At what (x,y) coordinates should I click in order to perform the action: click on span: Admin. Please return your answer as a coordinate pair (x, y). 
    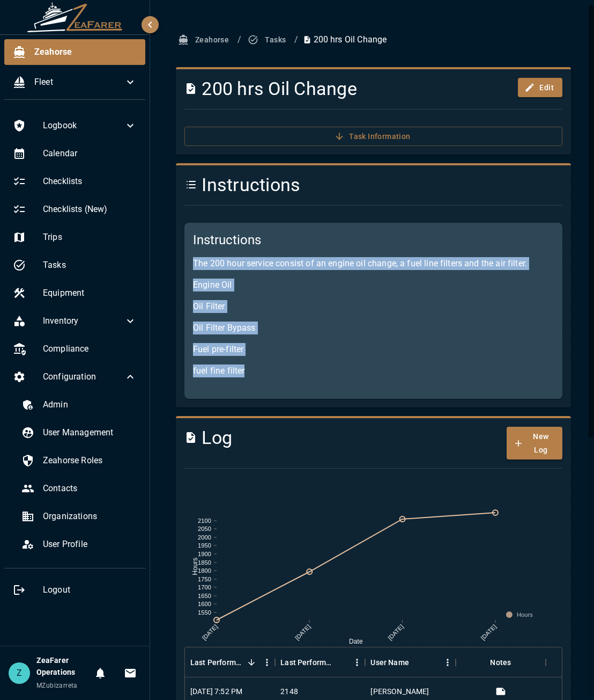
    Looking at the image, I should click on (90, 405).